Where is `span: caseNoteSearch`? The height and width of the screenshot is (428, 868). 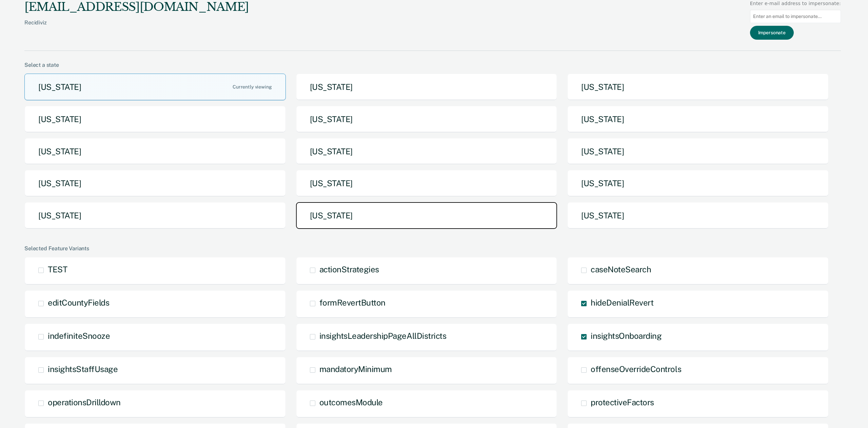 span: caseNoteSearch is located at coordinates (621, 269).